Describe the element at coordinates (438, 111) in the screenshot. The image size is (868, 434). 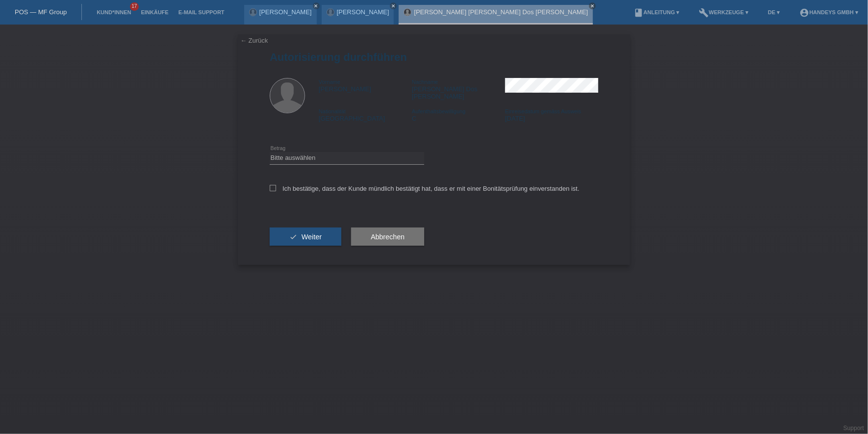
I see `span: Aufenthaltsbewilligung` at that location.